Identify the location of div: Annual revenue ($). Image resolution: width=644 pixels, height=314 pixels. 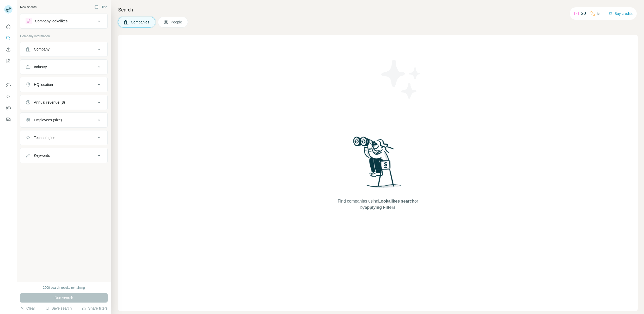
(49, 102).